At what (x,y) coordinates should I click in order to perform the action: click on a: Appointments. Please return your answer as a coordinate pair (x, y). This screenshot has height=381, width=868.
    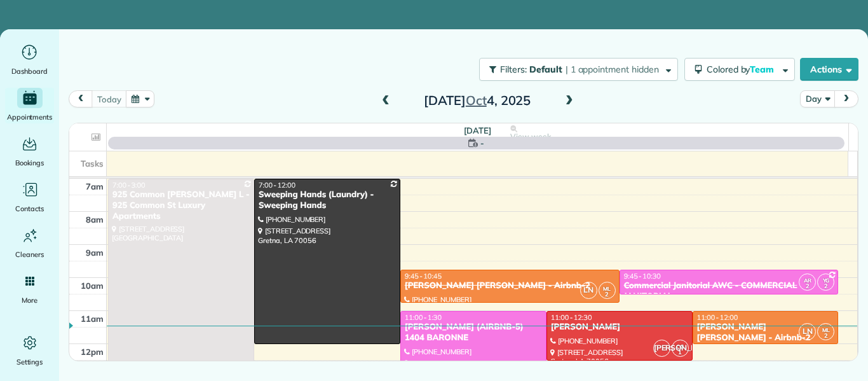
    Looking at the image, I should click on (29, 106).